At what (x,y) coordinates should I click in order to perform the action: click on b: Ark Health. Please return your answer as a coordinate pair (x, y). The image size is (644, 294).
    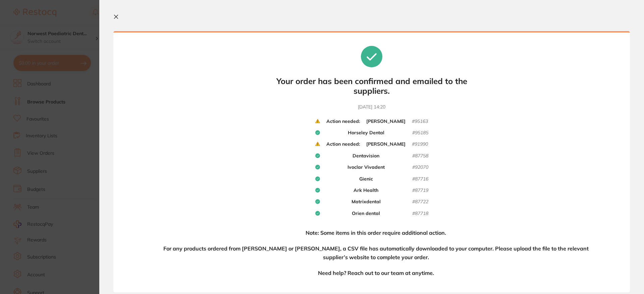
    Looking at the image, I should click on (366, 191).